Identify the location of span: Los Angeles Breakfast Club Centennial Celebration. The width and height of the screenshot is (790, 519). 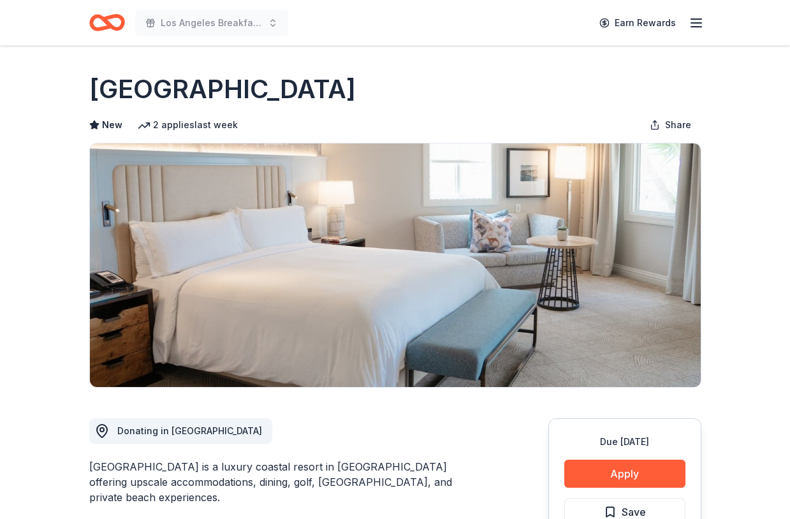
(212, 23).